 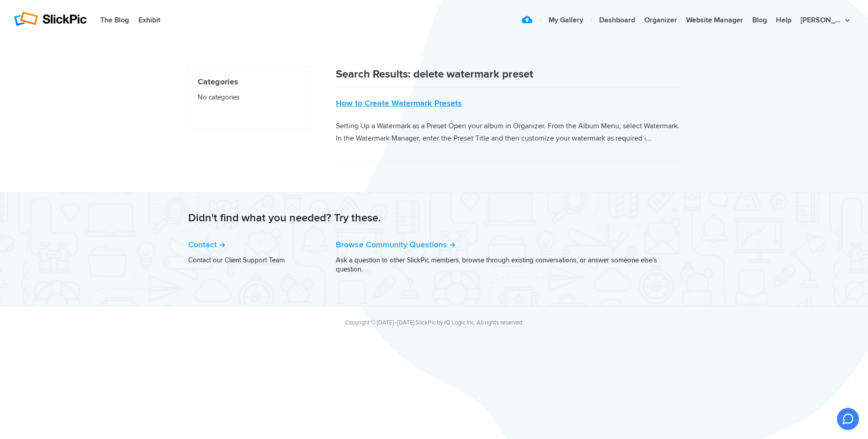 What do you see at coordinates (396, 244) in the screenshot?
I see `a: Browse Community Questions` at bounding box center [396, 244].